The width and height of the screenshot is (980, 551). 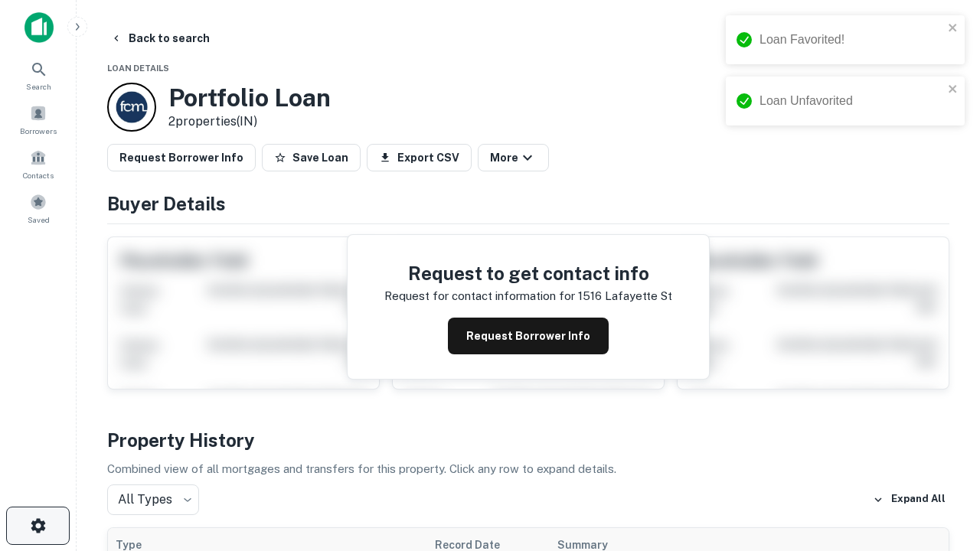 What do you see at coordinates (625, 296) in the screenshot?
I see `p: 1516 lafayette st` at bounding box center [625, 296].